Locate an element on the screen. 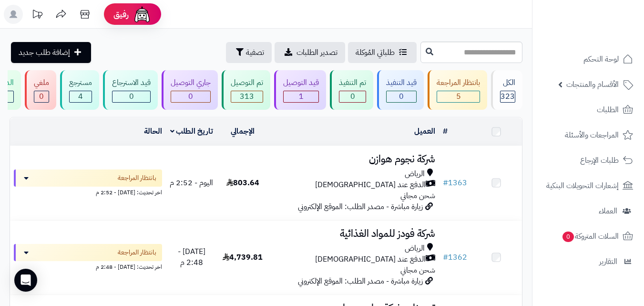 The image size is (644, 306). div: قيد التنفيذ is located at coordinates (401, 83).